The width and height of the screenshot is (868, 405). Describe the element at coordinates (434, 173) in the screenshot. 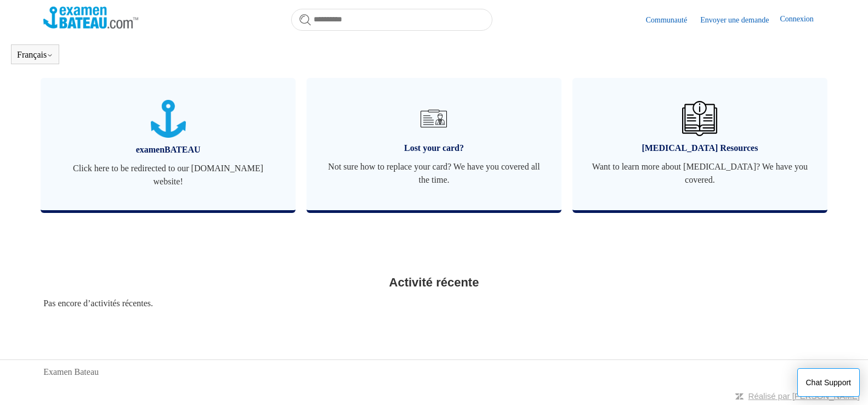

I see `span: Not sure how to replace your card? We have you covered all the time.` at that location.